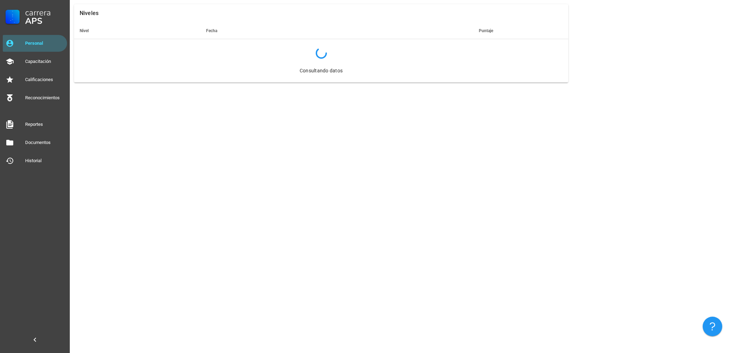 This screenshot has height=353, width=739. What do you see at coordinates (45, 13) in the screenshot?
I see `div: Carrera` at bounding box center [45, 13].